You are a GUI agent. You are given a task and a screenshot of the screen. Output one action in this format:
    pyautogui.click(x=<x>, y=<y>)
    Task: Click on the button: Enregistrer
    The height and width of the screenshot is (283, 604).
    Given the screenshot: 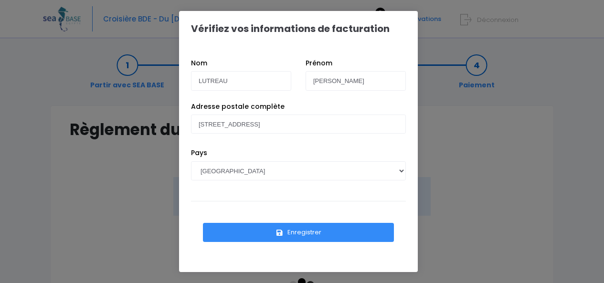 What is the action you would take?
    pyautogui.click(x=299, y=233)
    